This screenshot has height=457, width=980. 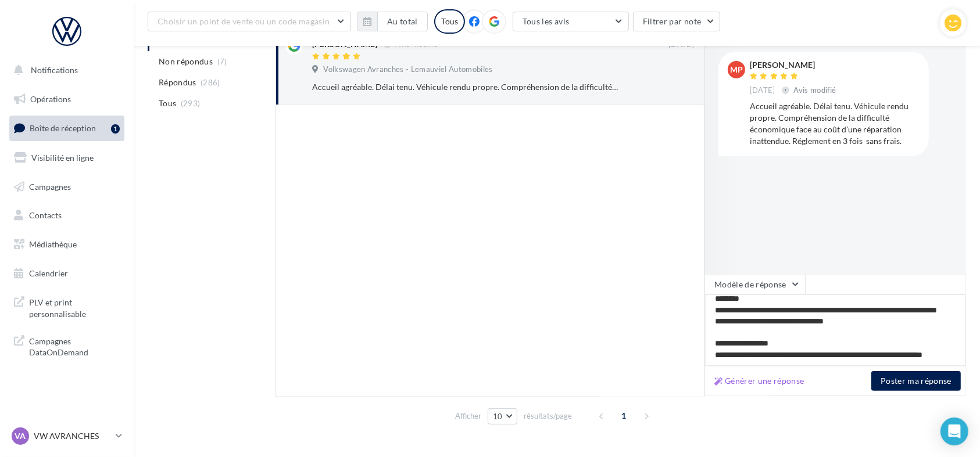 What do you see at coordinates (51, 99) in the screenshot?
I see `span: Opérations` at bounding box center [51, 99].